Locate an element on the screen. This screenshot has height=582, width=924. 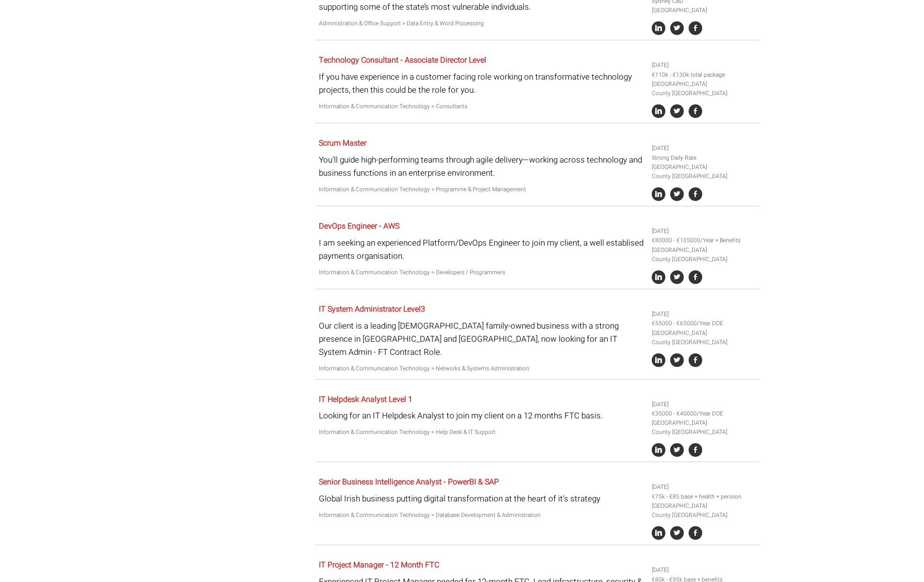
li: €110k - €130k total package is located at coordinates (704, 74).